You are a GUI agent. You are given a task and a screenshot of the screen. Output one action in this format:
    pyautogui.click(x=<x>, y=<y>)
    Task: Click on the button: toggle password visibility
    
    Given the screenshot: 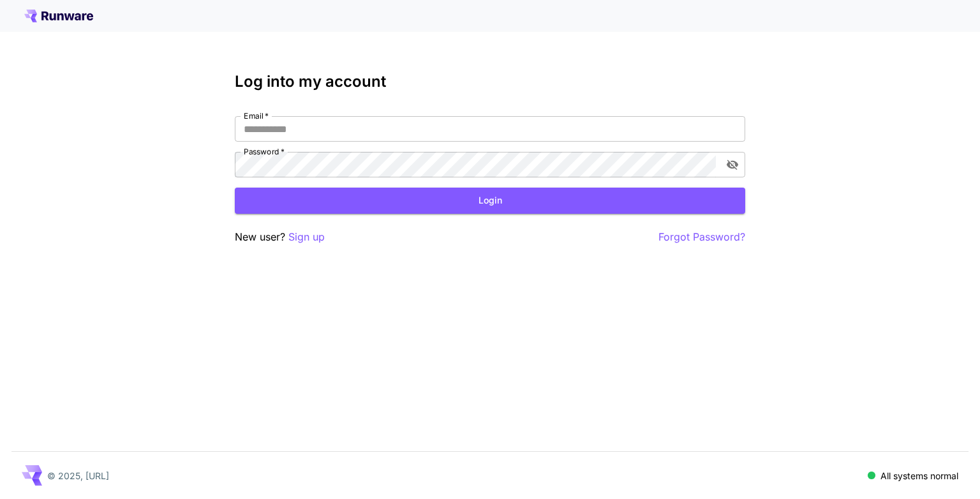 What is the action you would take?
    pyautogui.click(x=733, y=165)
    